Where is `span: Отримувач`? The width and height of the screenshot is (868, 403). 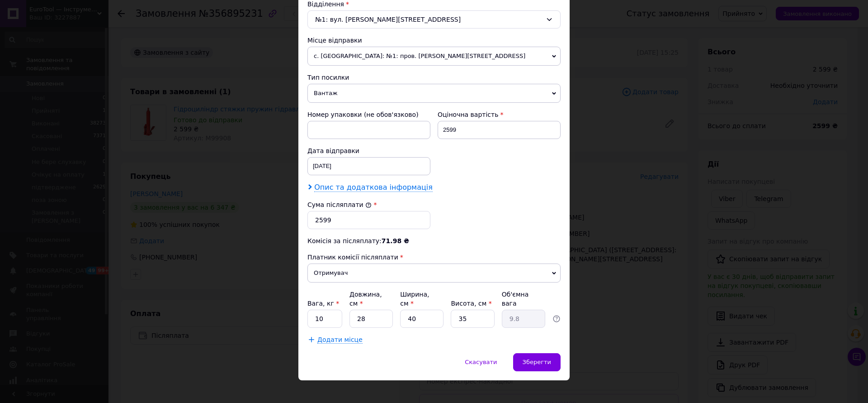 span: Отримувач is located at coordinates (434, 273).